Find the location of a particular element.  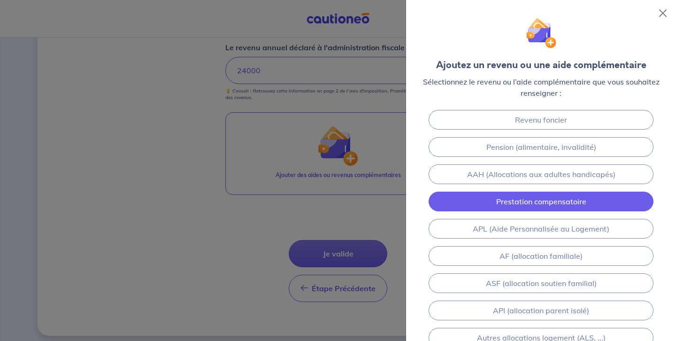

div: Ajoutez un revenu ou une aide complémentaire is located at coordinates (541, 65).